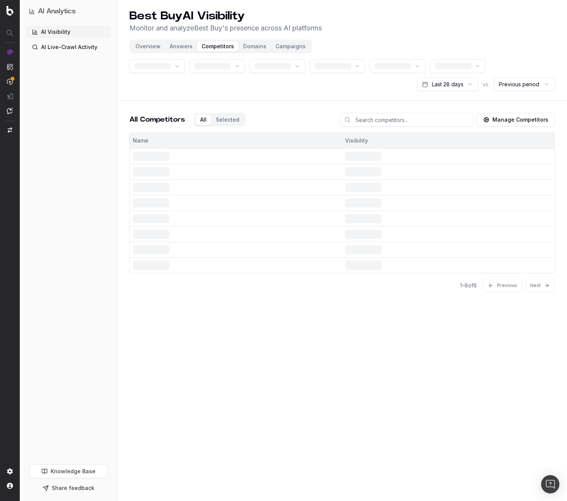  What do you see at coordinates (10, 11) in the screenshot?
I see `img: Botify logo` at bounding box center [10, 11].